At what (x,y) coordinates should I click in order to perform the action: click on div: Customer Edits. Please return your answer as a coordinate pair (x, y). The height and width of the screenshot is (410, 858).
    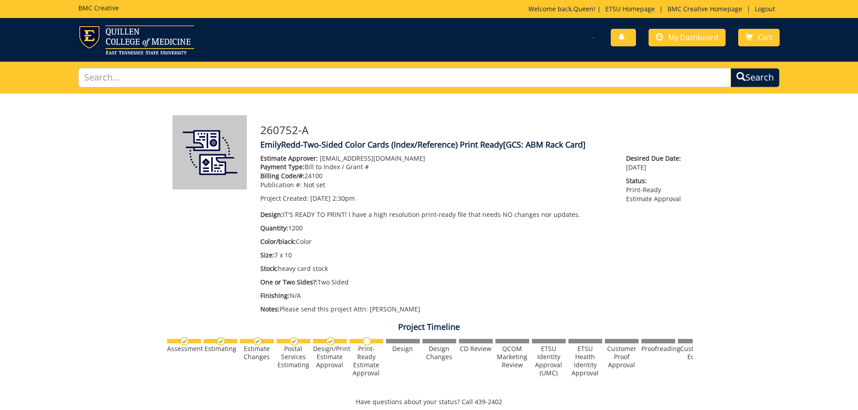
    Looking at the image, I should click on (694, 353).